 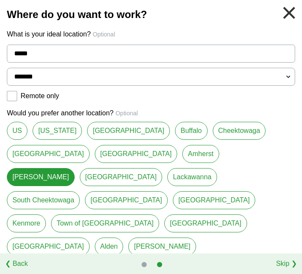 What do you see at coordinates (192, 131) in the screenshot?
I see `a: Buffalo` at bounding box center [192, 131].